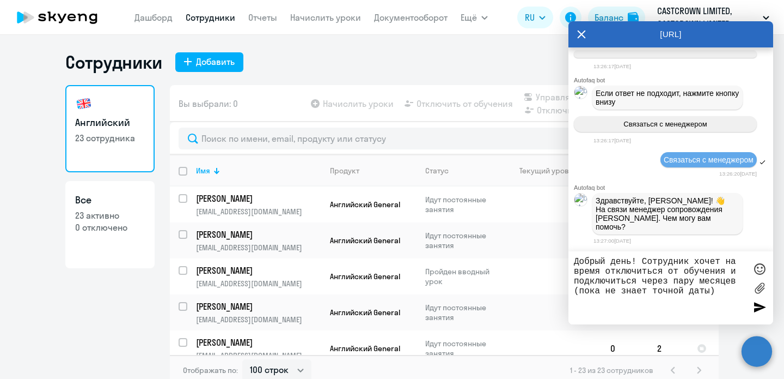 This screenshot has width=784, height=379. I want to click on button: RU, so click(535, 17).